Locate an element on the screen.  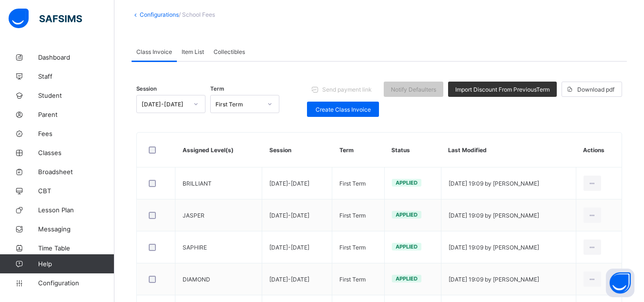
span: Messaging is located at coordinates (77, 229).